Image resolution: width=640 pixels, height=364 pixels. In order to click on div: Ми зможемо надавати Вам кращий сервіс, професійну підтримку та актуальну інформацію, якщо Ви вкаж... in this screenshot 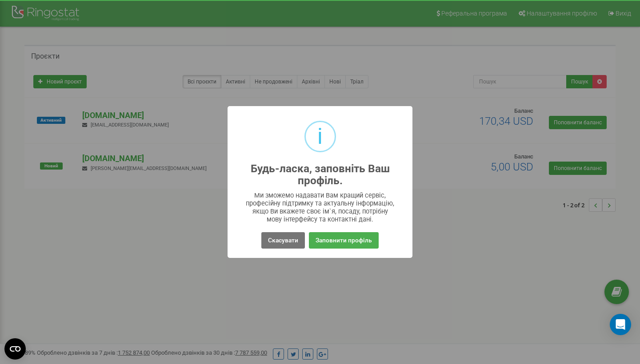, I will do `click(320, 207)`.